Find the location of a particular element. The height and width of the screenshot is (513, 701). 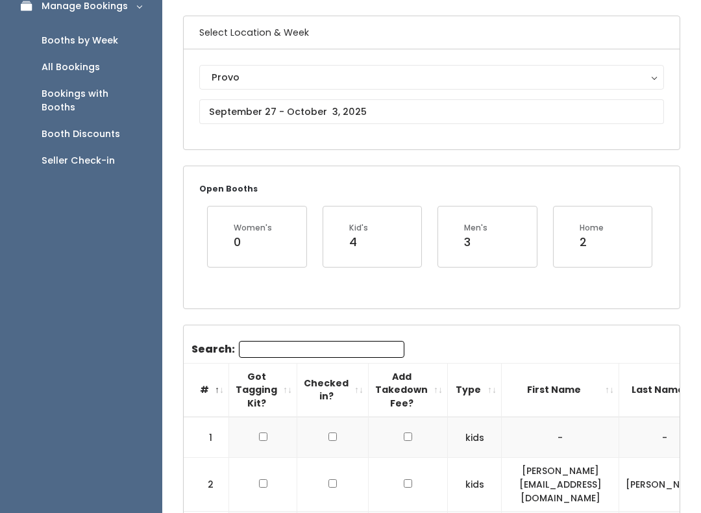

th: #: activate to sort column descending is located at coordinates (207, 390).